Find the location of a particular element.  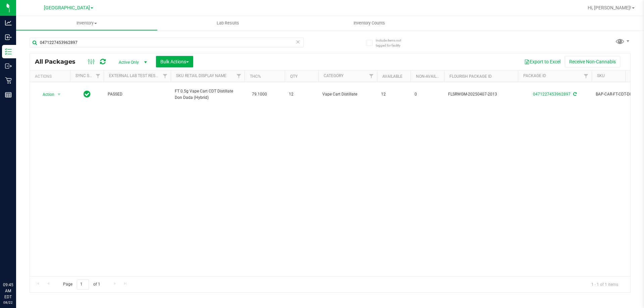

p: 08/22 is located at coordinates (8, 302).